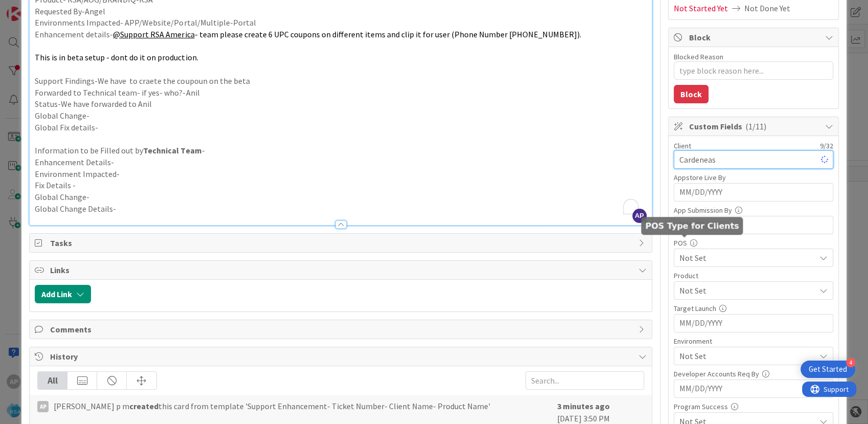 The height and width of the screenshot is (424, 868). What do you see at coordinates (63, 294) in the screenshot?
I see `button: Add Link` at bounding box center [63, 294].